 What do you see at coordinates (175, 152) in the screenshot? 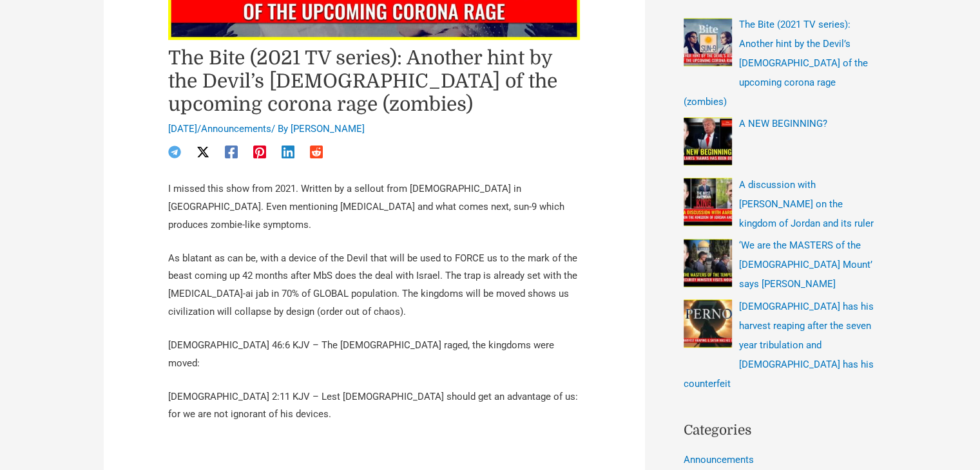
I see `a: Telegram` at bounding box center [175, 152].